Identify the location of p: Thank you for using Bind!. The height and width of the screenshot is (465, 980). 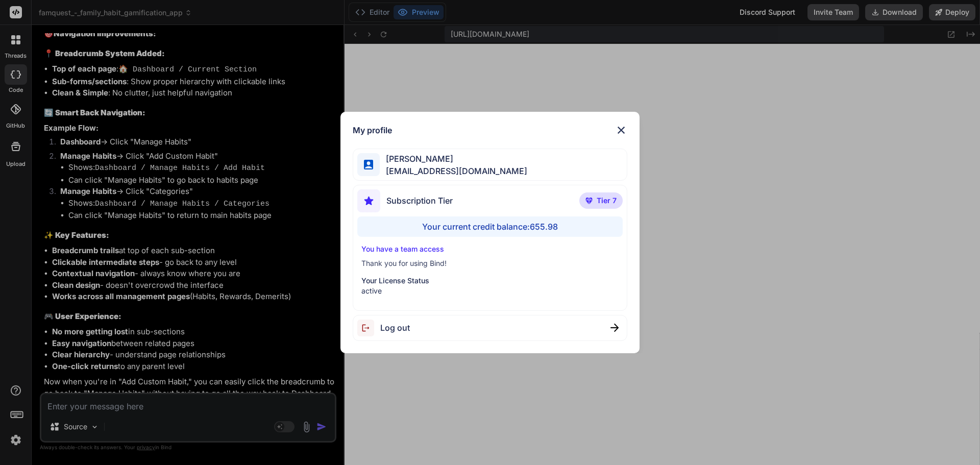
(490, 263).